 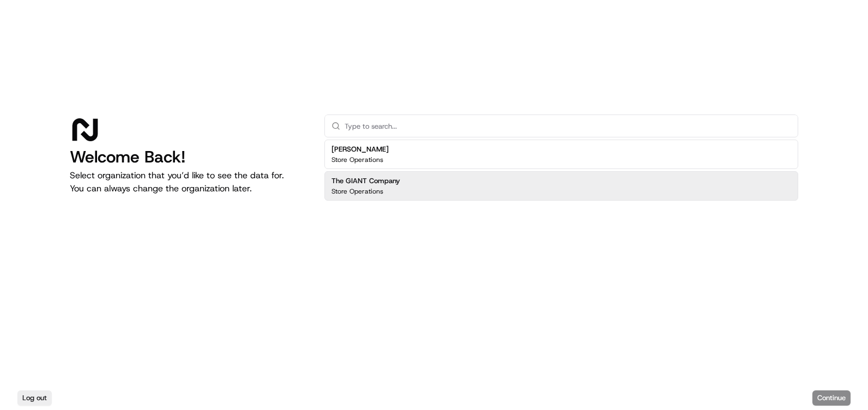 I want to click on p: Select organization that you’d like to see the data for. You can always change the organization l..., so click(x=188, y=182).